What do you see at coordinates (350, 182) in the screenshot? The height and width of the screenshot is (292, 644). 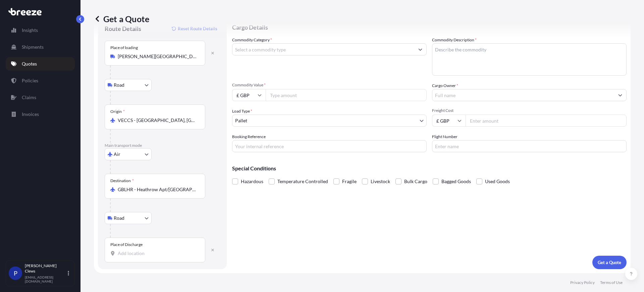 I see `span: Fragile` at bounding box center [350, 182].